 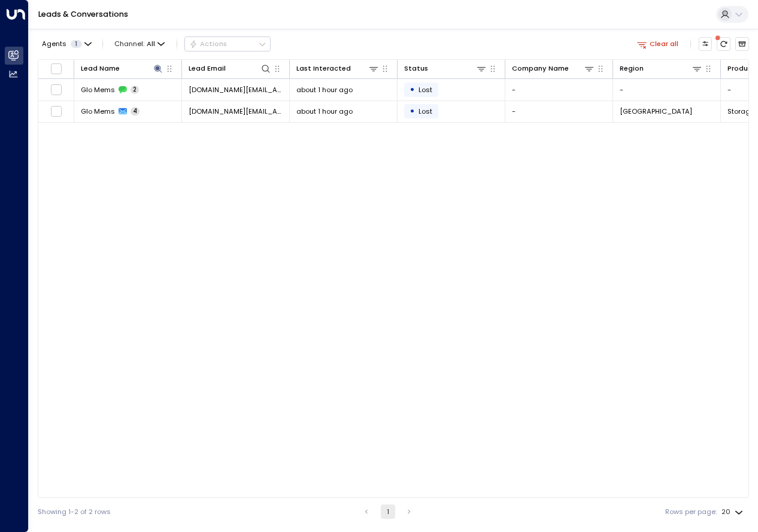 What do you see at coordinates (228, 44) in the screenshot?
I see `button: Actions` at bounding box center [228, 44].